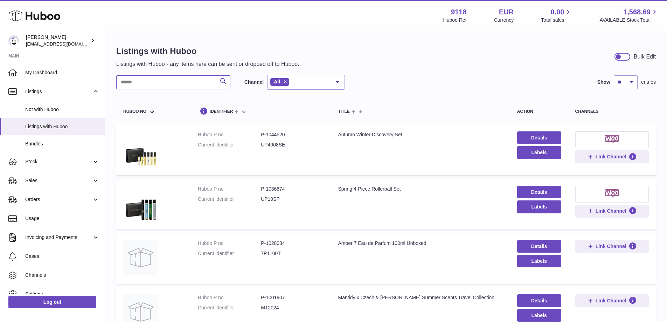 Image resolution: width=667 pixels, height=322 pixels. Describe the element at coordinates (208, 64) in the screenshot. I see `p: Listings with Huboo - any items here can be sent or dropped off to Huboo.` at that location.